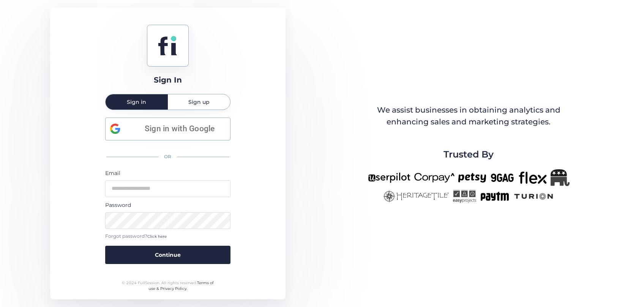 This screenshot has height=307, width=644. Describe the element at coordinates (468, 116) in the screenshot. I see `div: We assist businesses in obtaining analytics and enhancing sales and marketing strategies.` at that location.